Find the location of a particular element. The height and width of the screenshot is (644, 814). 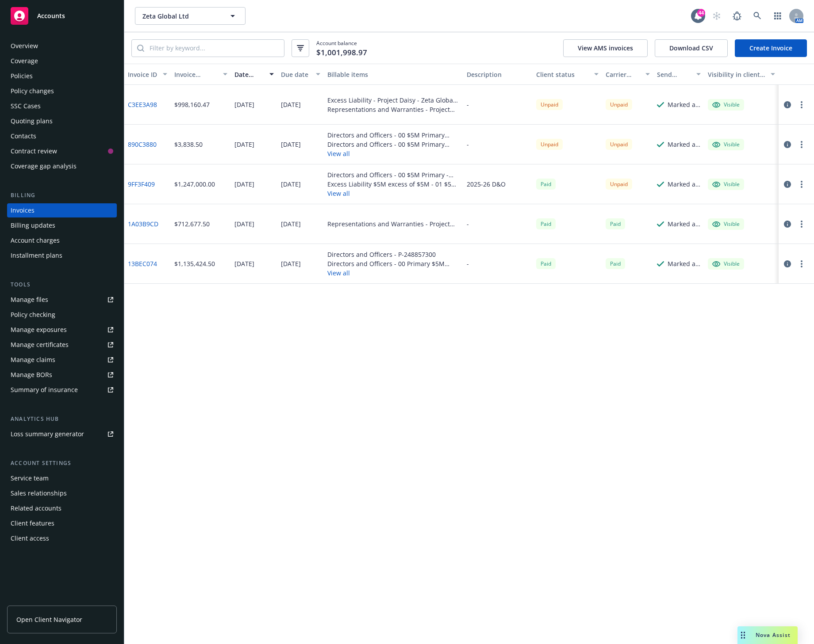

div: Client access is located at coordinates (30, 539).